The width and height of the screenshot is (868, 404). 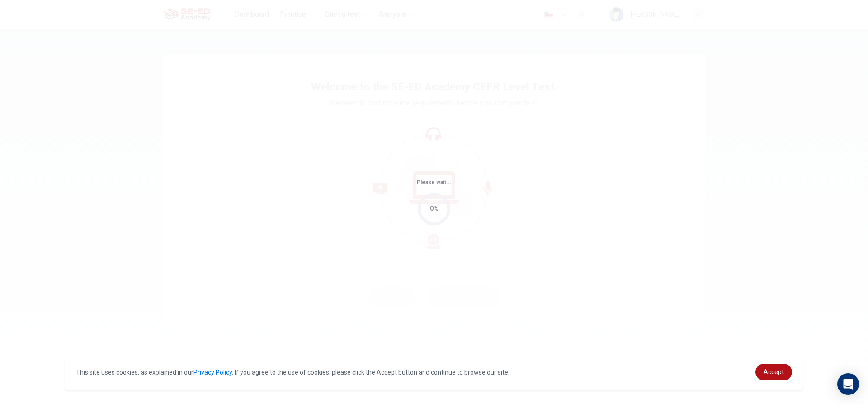 What do you see at coordinates (774, 371) in the screenshot?
I see `span: Accept` at bounding box center [774, 371].